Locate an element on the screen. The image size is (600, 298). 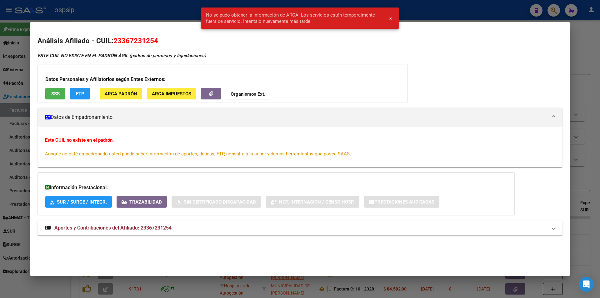
button: SSS is located at coordinates (55, 93).